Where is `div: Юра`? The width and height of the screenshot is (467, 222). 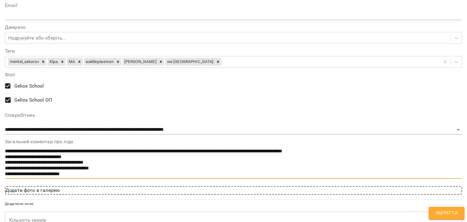
div: Юра is located at coordinates (53, 62).